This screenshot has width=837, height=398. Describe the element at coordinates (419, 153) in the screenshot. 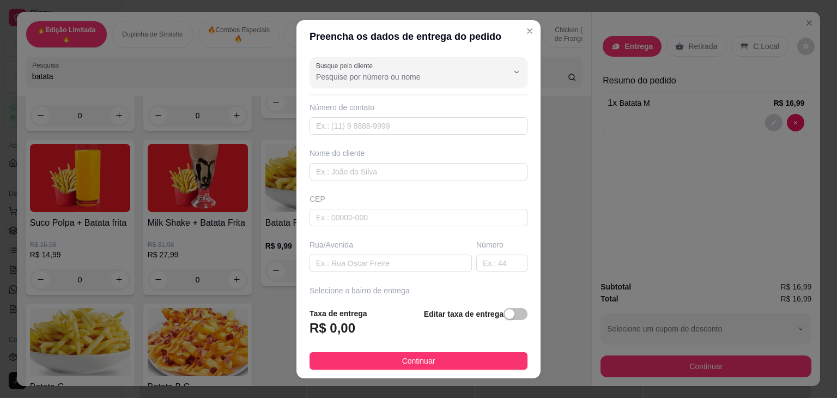

I see `div: Nome do cliente` at that location.